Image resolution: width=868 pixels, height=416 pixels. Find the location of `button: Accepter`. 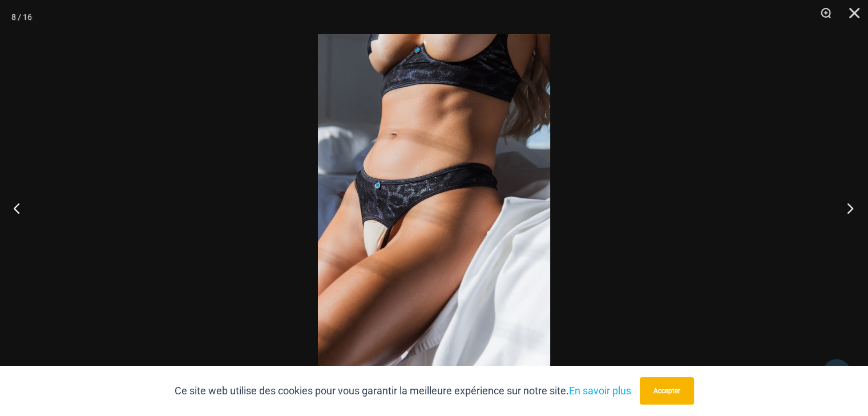

button: Accepter is located at coordinates (667, 391).